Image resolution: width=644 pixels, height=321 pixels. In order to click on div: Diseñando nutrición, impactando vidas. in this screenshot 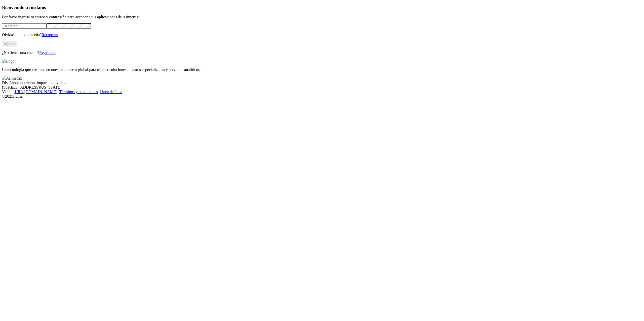, I will do `click(322, 83)`.